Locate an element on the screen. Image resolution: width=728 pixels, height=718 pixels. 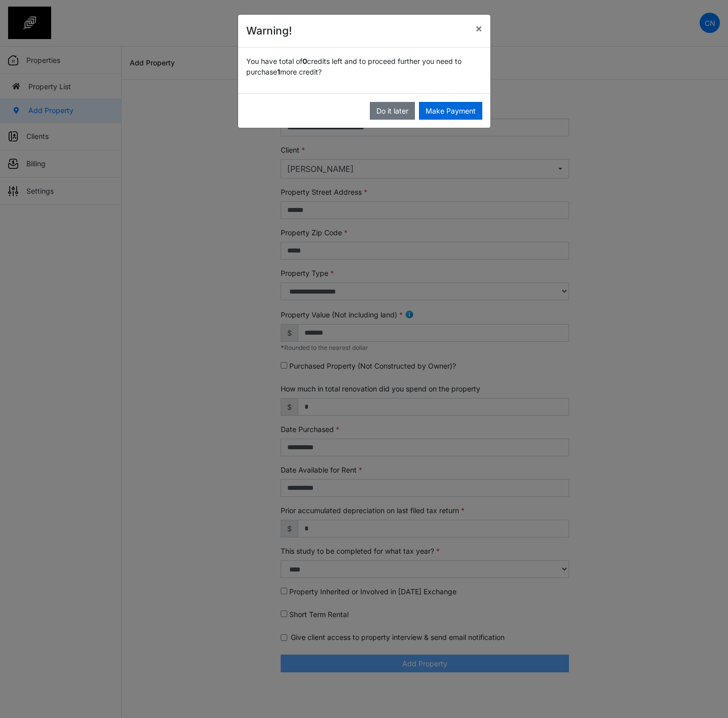
p: You have total of credits left and to proceed further you need to purchase more credit? is located at coordinates (364, 67).